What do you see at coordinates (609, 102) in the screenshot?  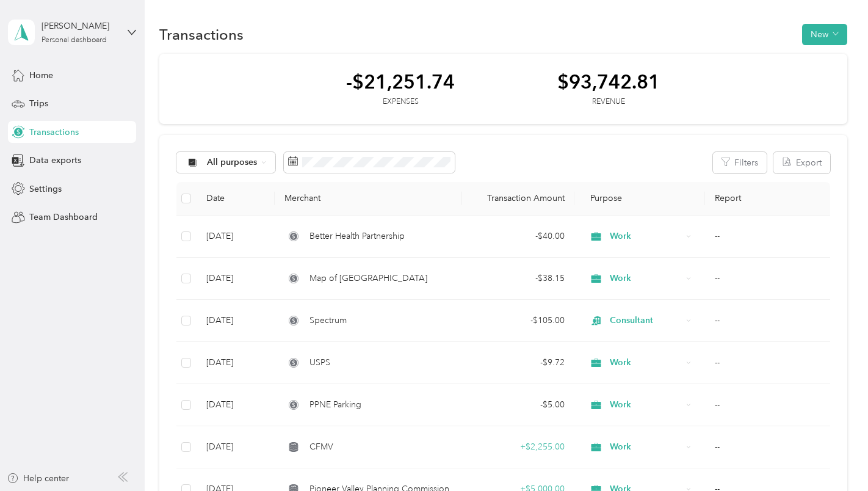 I see `div: Revenue` at bounding box center [609, 102].